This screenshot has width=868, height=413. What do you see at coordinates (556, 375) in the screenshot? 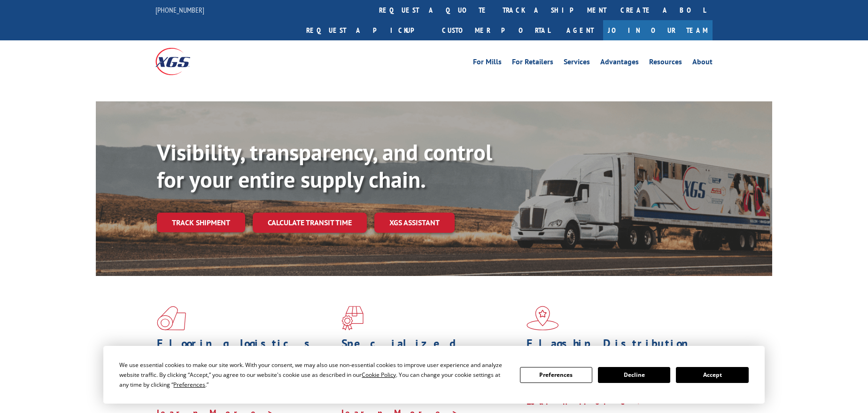
I see `button: Preferences` at bounding box center [556, 375].